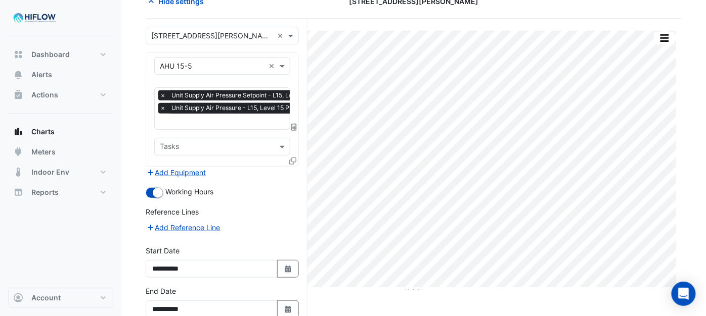 This screenshot has width=706, height=316. Describe the element at coordinates (162, 251) in the screenshot. I see `label: Start Date` at that location.